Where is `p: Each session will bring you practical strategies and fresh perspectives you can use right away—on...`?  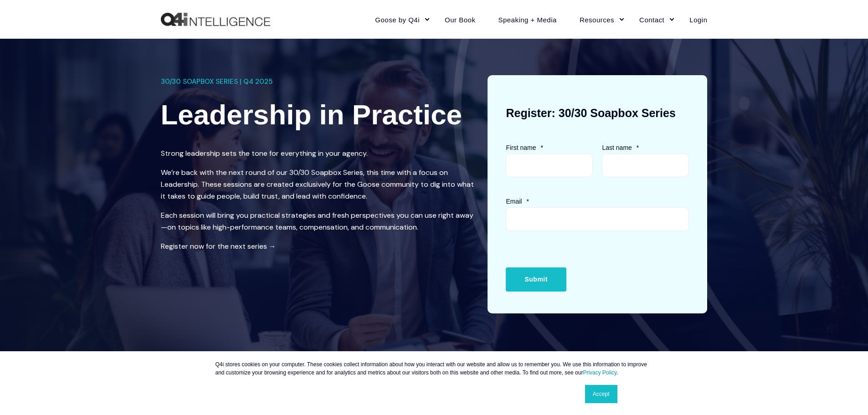
p: Each session will bring you practical strategies and fresh perspectives you can use right away—on... is located at coordinates (317, 221).